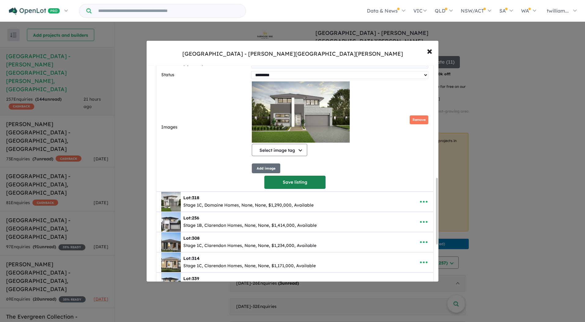 This screenshot has height=322, width=585. I want to click on label: Status, so click(205, 75).